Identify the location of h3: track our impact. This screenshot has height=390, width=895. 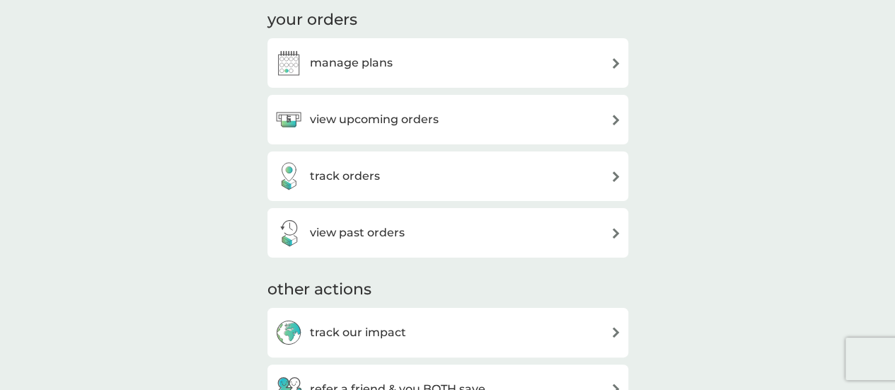
(358, 332).